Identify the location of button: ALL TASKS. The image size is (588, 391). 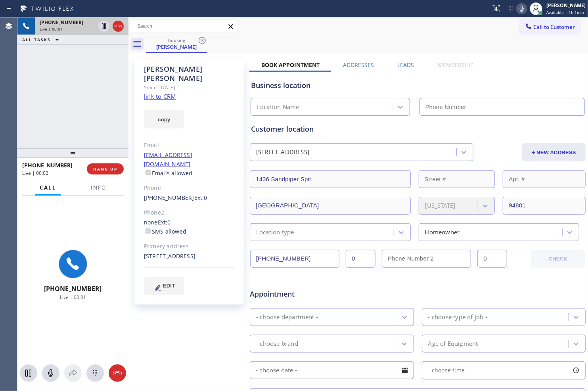
(42, 40).